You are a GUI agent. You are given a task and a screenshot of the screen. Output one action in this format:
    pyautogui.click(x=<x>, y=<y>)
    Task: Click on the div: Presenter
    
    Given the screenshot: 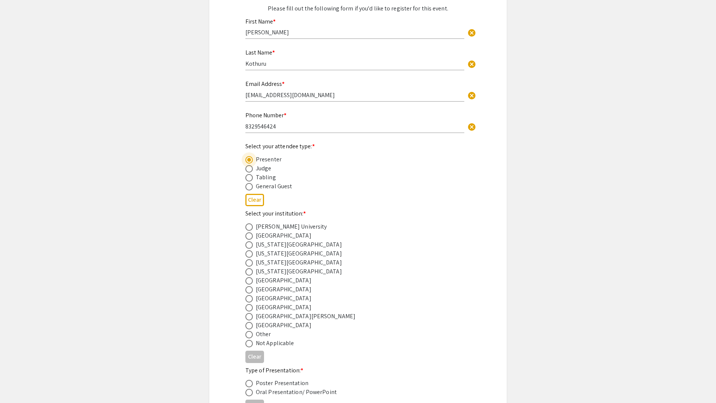 What is the action you would take?
    pyautogui.click(x=269, y=159)
    